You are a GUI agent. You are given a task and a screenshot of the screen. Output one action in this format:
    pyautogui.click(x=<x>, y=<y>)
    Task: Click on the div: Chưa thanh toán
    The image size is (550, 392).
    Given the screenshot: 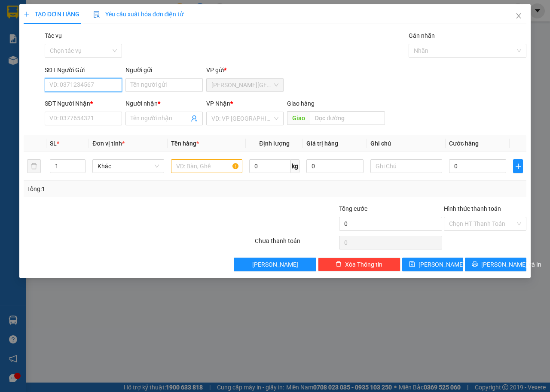 What is the action you would take?
    pyautogui.click(x=296, y=244)
    